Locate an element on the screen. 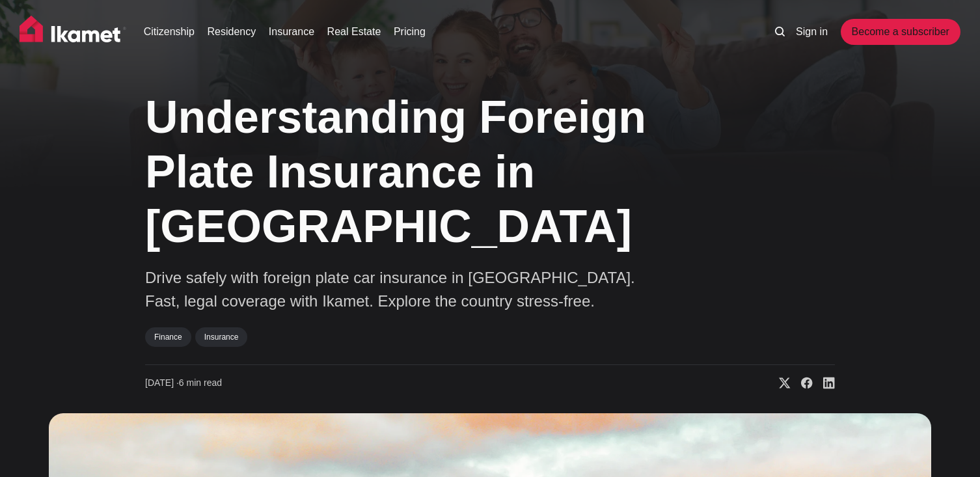  a: Share on Facebook is located at coordinates (802, 383).